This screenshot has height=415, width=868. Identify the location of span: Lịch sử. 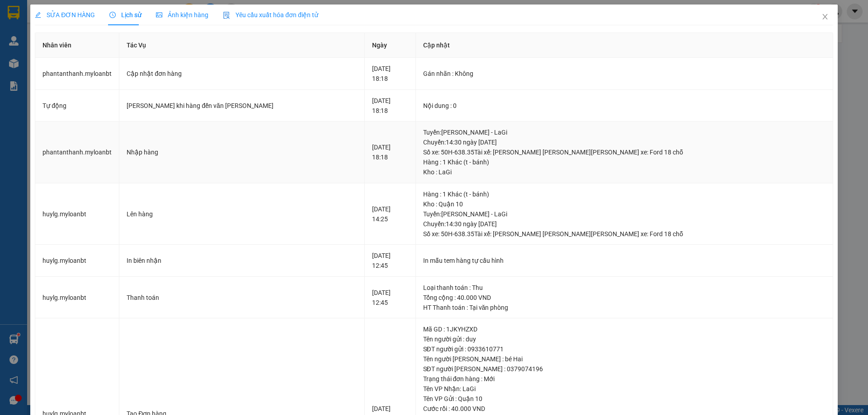
(125, 15).